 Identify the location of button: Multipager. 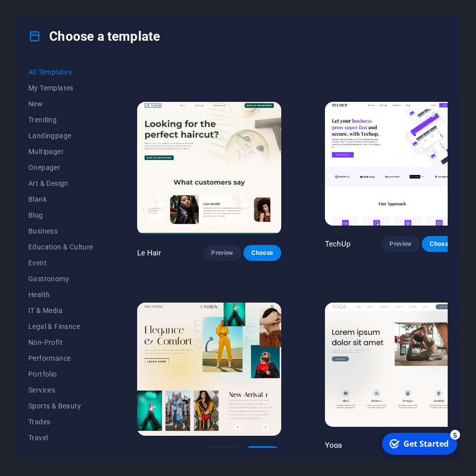
(61, 152).